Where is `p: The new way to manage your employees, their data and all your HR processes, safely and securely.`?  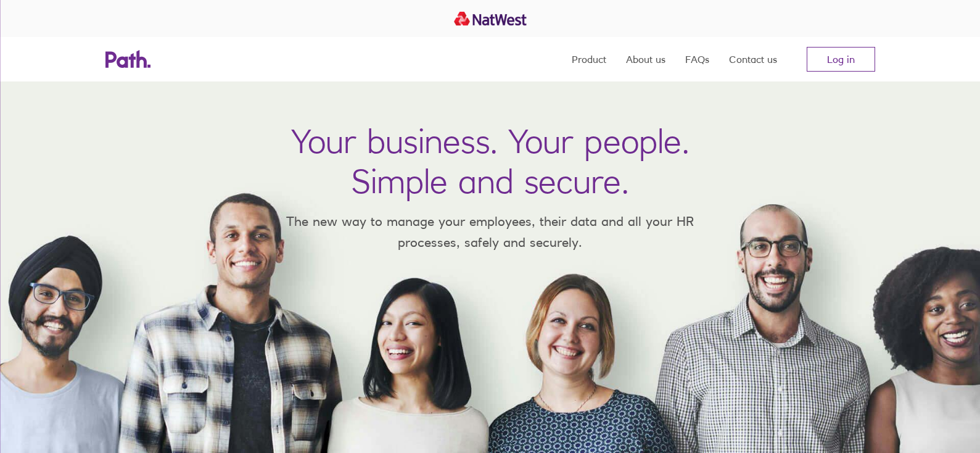
p: The new way to manage your employees, their data and all your HR processes, safely and securely. is located at coordinates (490, 231).